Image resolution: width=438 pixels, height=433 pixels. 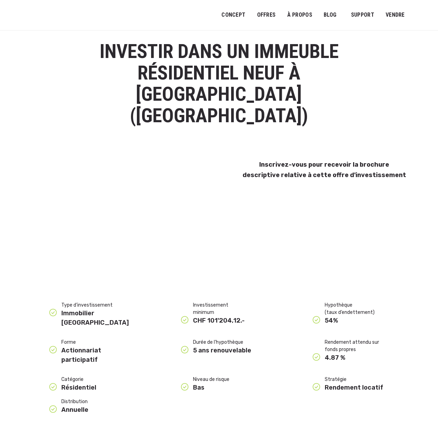 I want to click on div: Rendement attendu sur fonds propres, so click(x=357, y=345).